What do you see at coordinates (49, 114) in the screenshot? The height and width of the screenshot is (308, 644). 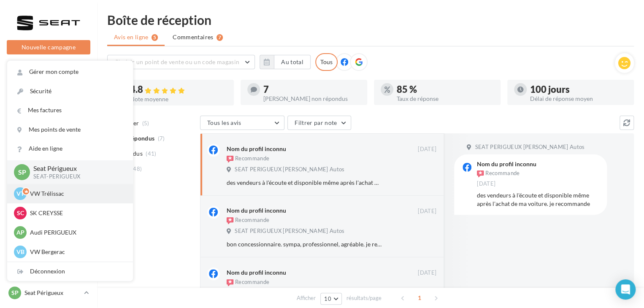 I see `a: Boîte de réception12` at bounding box center [49, 114].